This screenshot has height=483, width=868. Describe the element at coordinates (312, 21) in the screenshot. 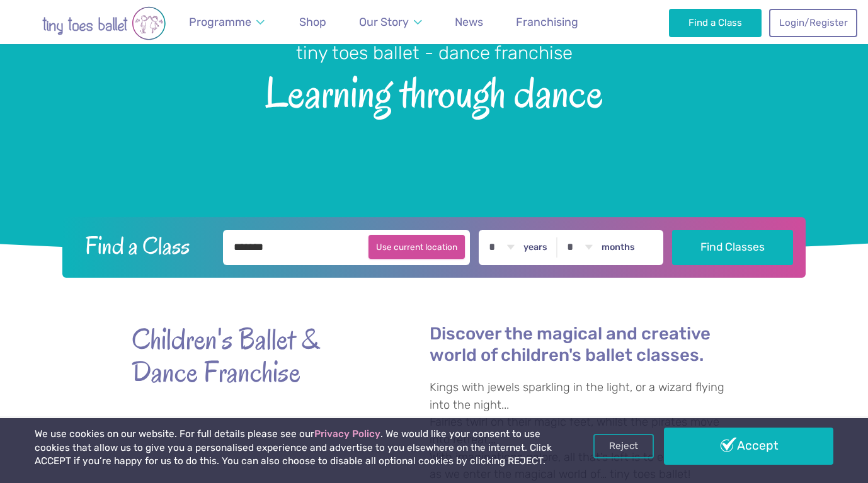

I see `span: Shop` at that location.